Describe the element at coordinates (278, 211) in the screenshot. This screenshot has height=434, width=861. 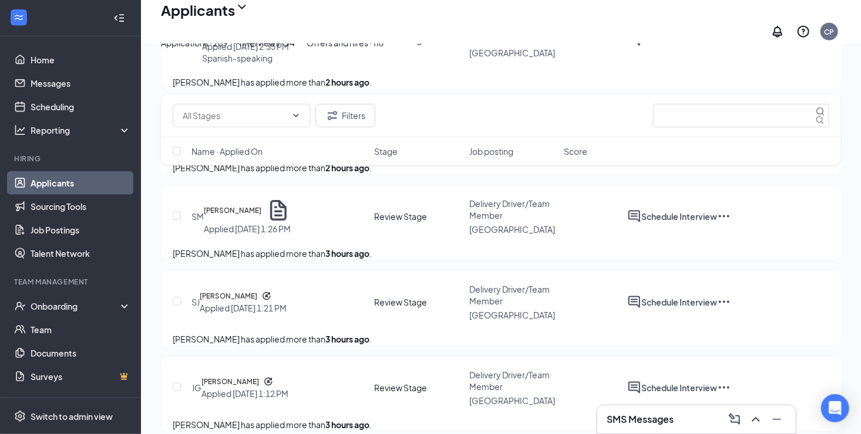
I see `svg: Document` at that location.